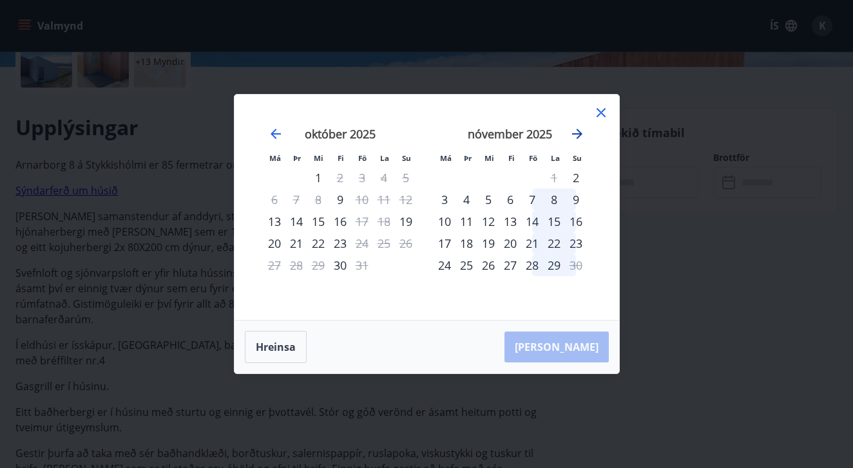  I want to click on td: Choose miðvikudagur, 15. október 2025 as your check-in date. It’s available., so click(318, 222).